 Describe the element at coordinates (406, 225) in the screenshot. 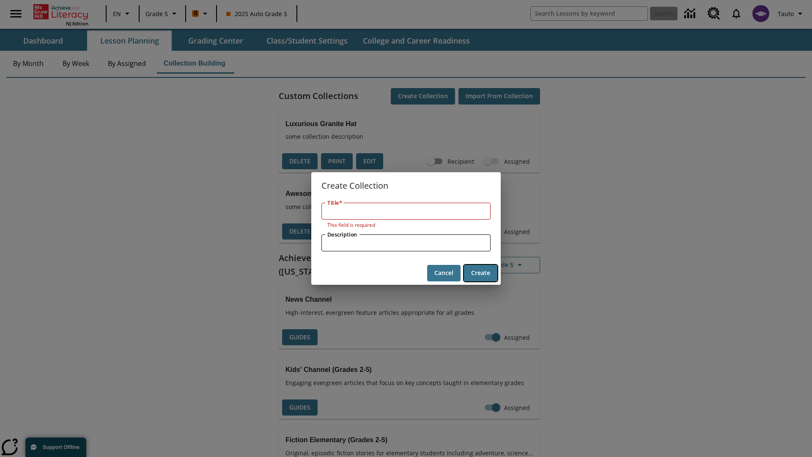

I see `p: This field is required` at that location.